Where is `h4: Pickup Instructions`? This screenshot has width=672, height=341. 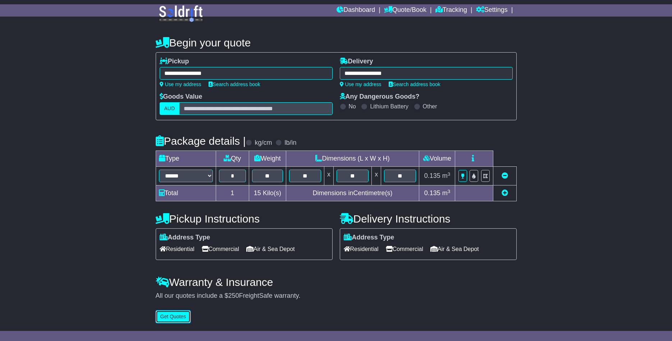
h4: Pickup Instructions is located at coordinates (244, 218).